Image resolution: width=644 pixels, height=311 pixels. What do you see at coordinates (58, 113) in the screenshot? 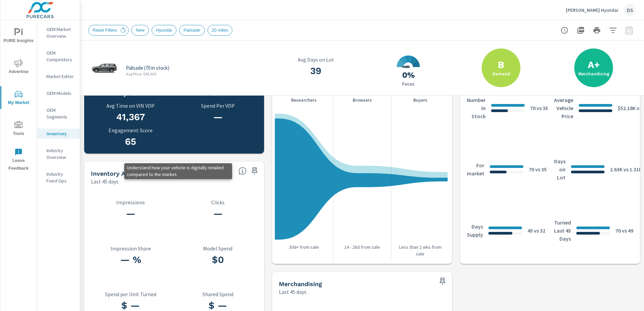
I see `div: OEM Segments` at bounding box center [58, 113].